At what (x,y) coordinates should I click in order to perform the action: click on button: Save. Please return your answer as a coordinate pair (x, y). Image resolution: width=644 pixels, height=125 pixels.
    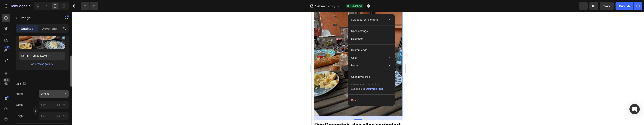
    Looking at the image, I should click on (607, 6).